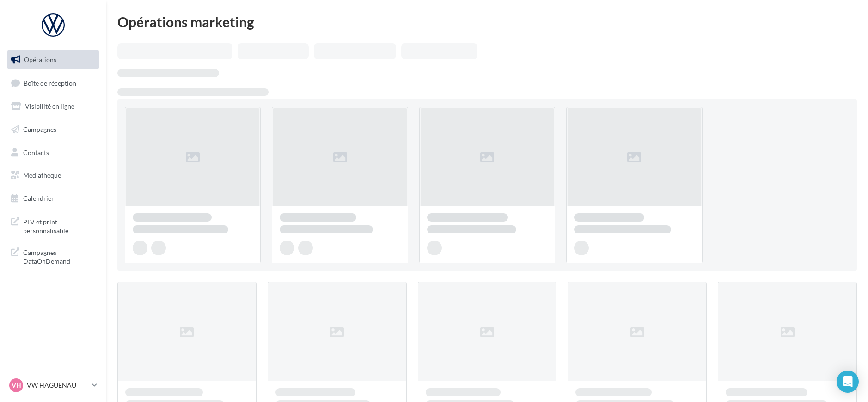  Describe the element at coordinates (42, 174) in the screenshot. I see `span: Médiathèque` at that location.